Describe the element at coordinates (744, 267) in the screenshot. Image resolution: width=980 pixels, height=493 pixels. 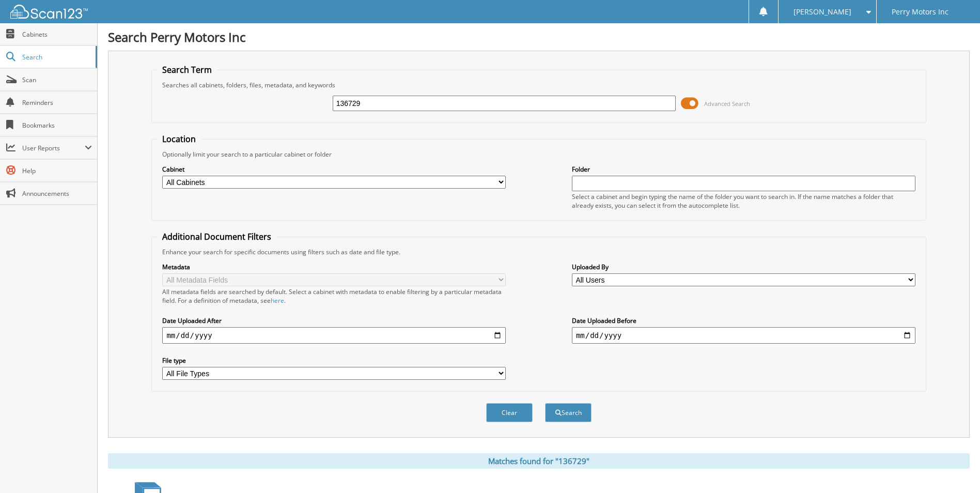
I see `label: Uploaded By` at that location.